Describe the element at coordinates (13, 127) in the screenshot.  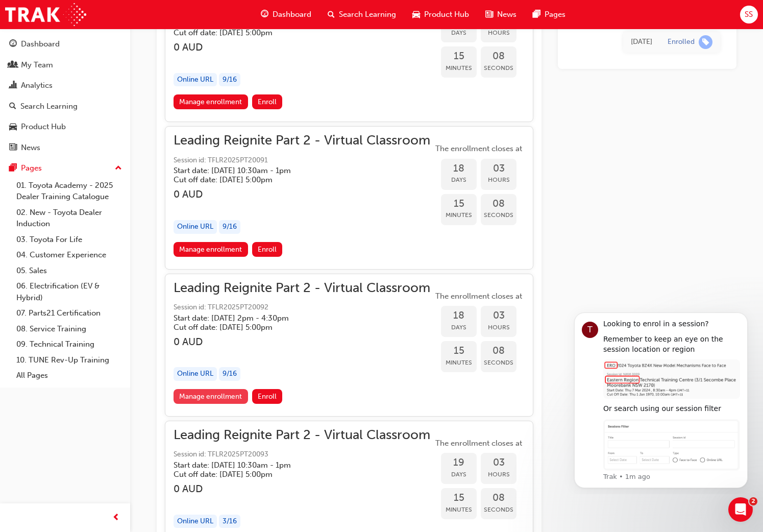
I see `span: car-icon` at that location.